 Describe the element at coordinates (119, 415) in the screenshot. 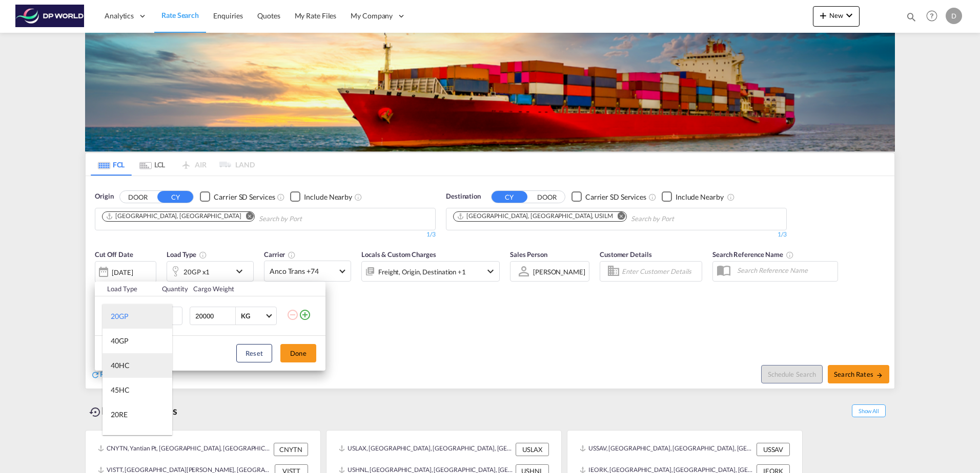

I see `div: 20RE` at that location.